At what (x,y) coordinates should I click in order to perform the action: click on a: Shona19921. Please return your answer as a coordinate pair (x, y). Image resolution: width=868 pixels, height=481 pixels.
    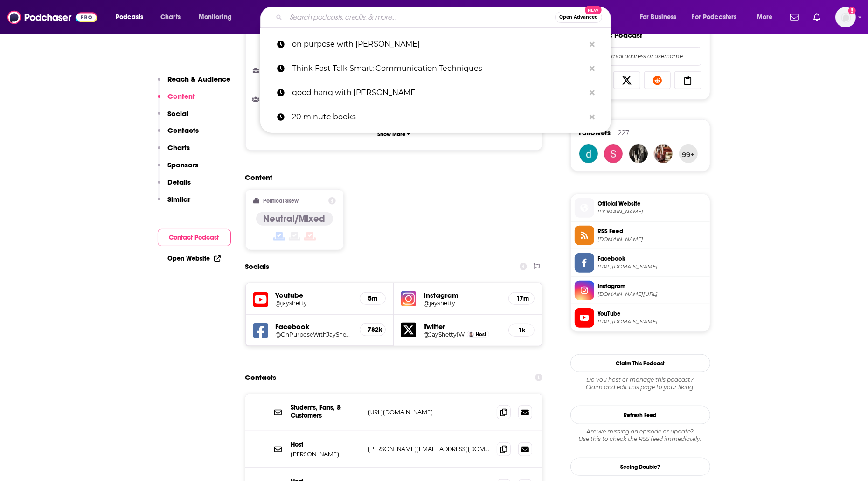
    Looking at the image, I should click on (614, 154).